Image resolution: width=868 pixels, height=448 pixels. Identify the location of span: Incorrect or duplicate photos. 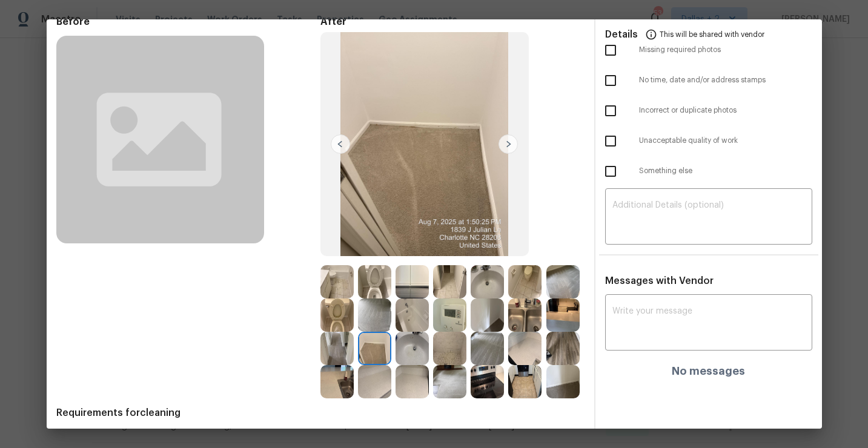
(726, 111).